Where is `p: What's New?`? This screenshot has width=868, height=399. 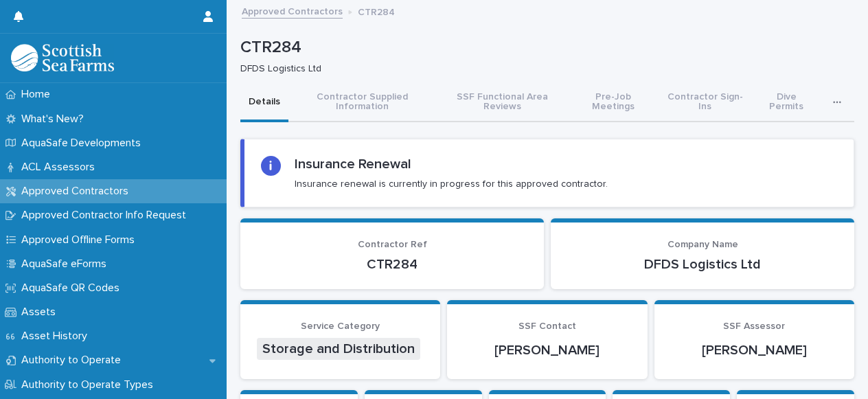 p: What's New? is located at coordinates (55, 119).